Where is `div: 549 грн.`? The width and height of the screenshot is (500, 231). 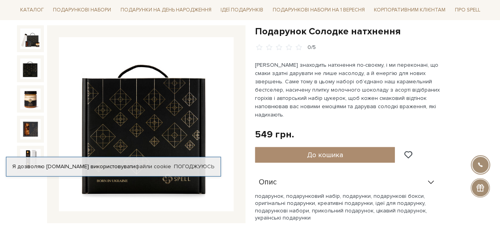 div: 549 грн. is located at coordinates (274, 134).